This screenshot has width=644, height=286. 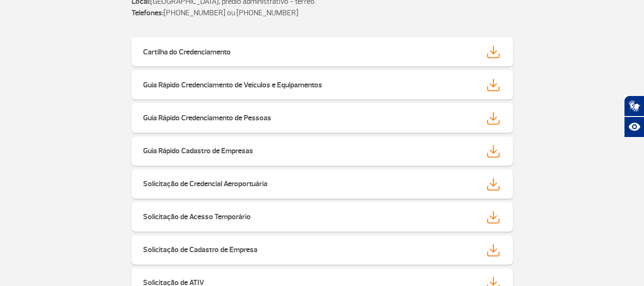 I want to click on a: Solicitação de Cadastro de Empresa, so click(x=322, y=250).